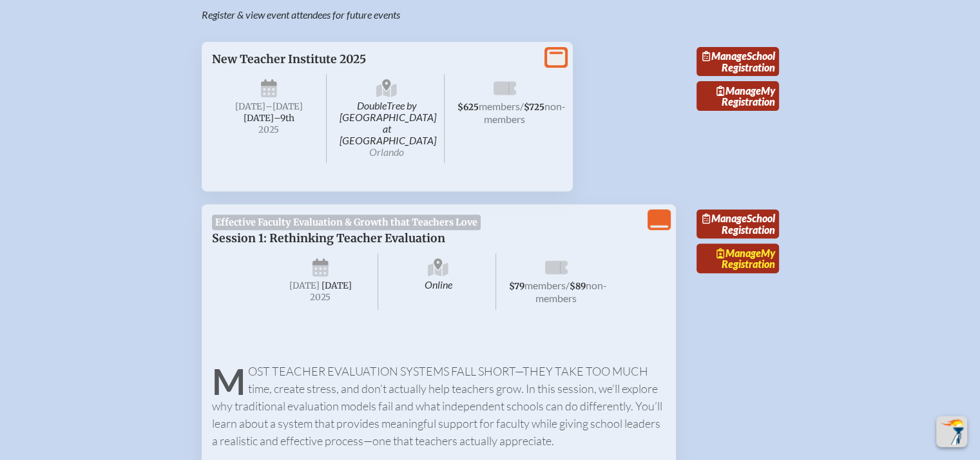 This screenshot has width=980, height=460. I want to click on img: To the top, so click(952, 432).